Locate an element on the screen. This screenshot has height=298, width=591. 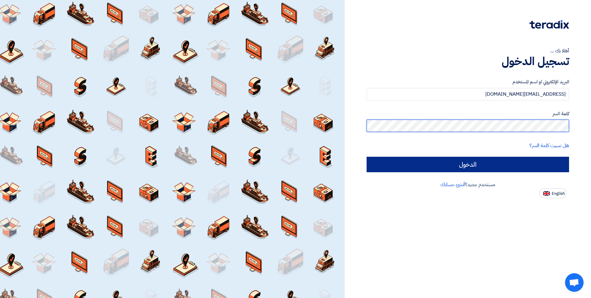
div: Open chat is located at coordinates (575, 282).